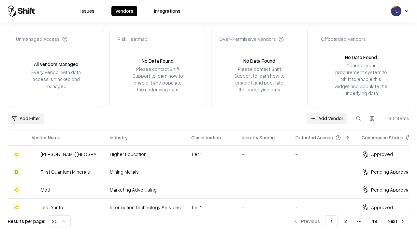 This screenshot has height=235, width=417. I want to click on div: Marketing Advertising, so click(145, 189).